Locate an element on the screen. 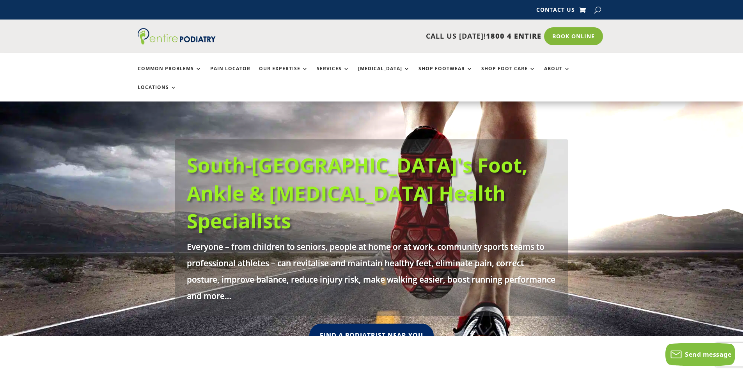  img: logo (1) is located at coordinates (177, 36).